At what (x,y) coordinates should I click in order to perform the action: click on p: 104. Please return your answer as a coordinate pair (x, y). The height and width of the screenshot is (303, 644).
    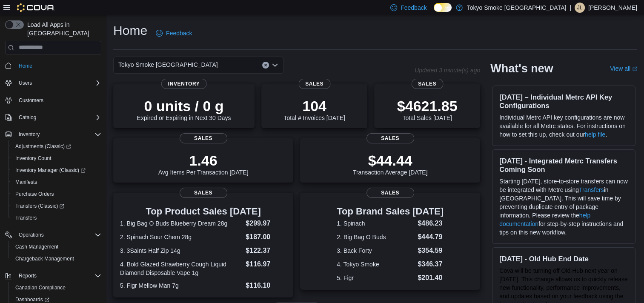
    Looking at the image, I should click on (314, 106).